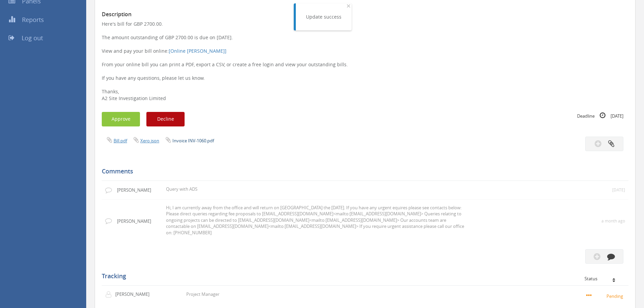  Describe the element at coordinates (362, 276) in the screenshot. I see `h5: Tracking` at that location.